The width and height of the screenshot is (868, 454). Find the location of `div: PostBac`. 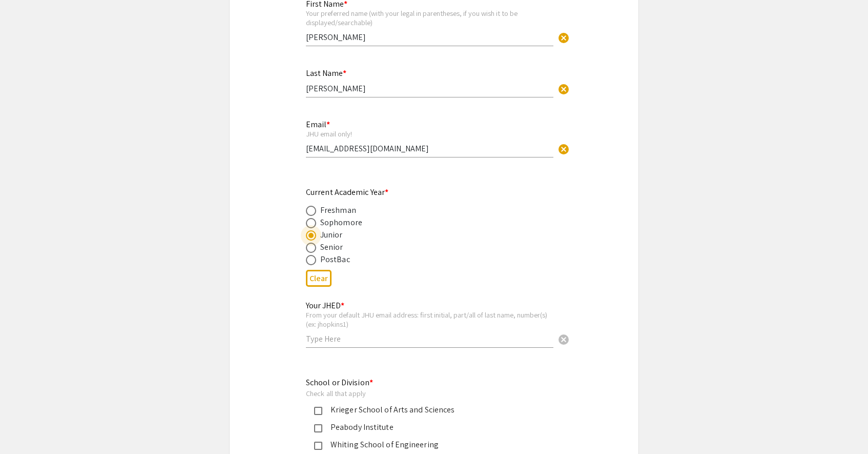

div: PostBac is located at coordinates (335, 260).